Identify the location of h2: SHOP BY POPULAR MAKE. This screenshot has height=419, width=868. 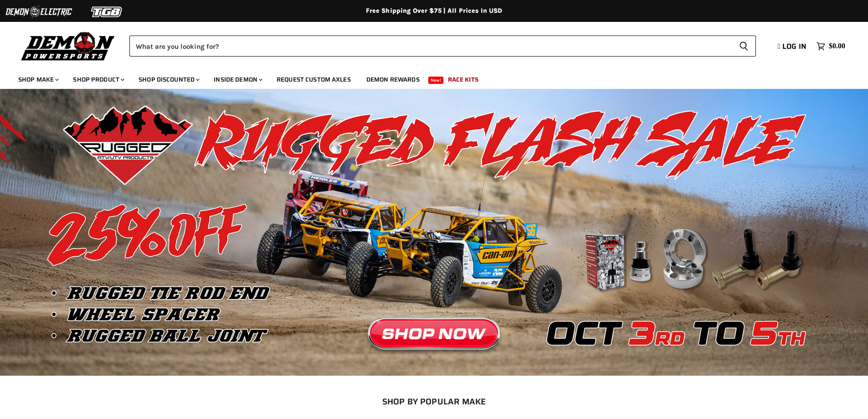
(434, 401).